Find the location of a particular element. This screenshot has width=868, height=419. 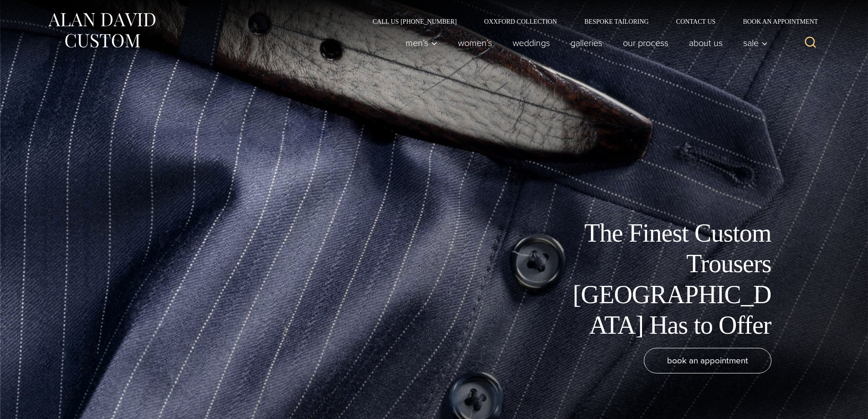

a: Galleries is located at coordinates (586, 43).